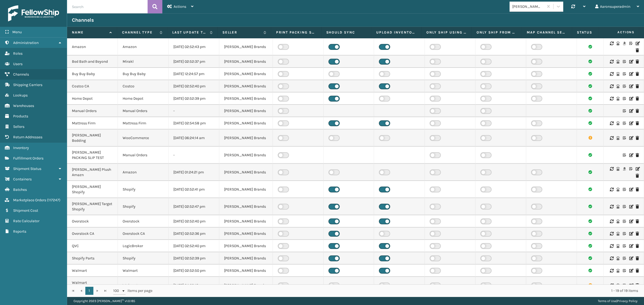  I want to click on label: Map Channel Service, so click(547, 32).